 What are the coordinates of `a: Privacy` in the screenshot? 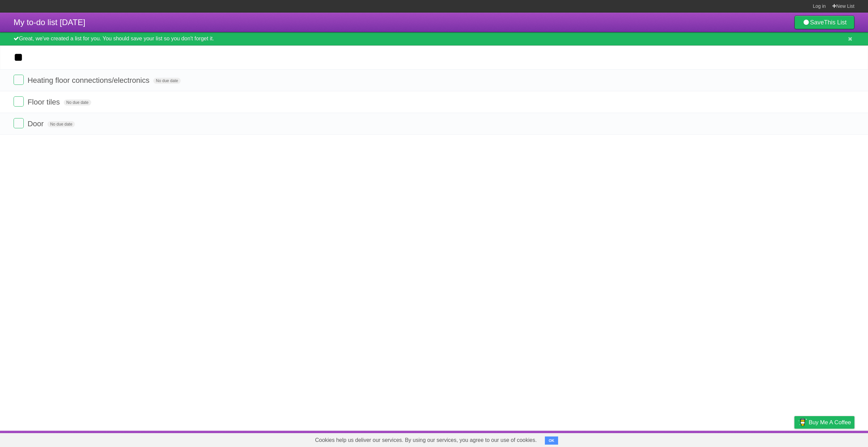 It's located at (795, 439).